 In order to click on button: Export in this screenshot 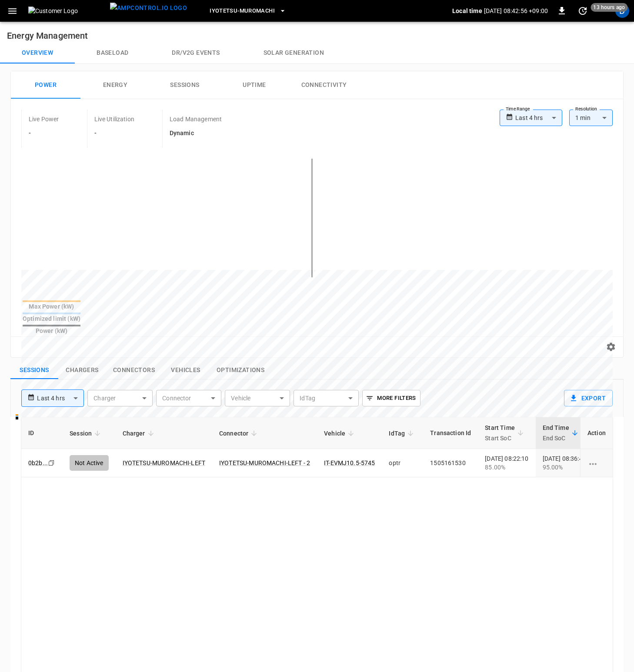, I will do `click(588, 399)`.